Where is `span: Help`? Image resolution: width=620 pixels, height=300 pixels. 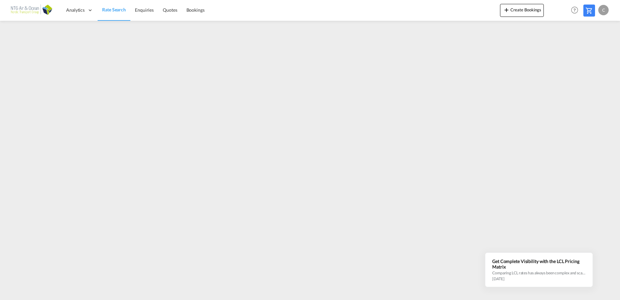 span: Help is located at coordinates (575, 10).